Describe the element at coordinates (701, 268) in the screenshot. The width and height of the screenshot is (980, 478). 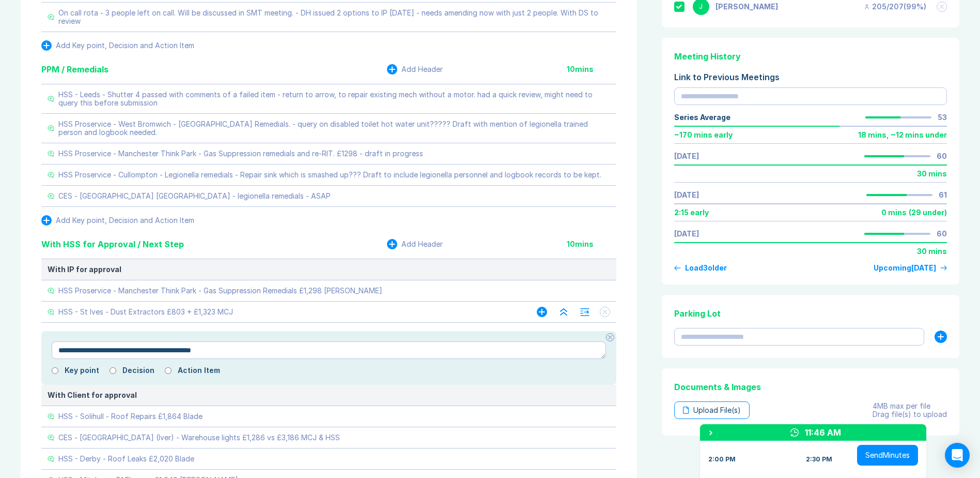
I see `button: Load3older` at that location.